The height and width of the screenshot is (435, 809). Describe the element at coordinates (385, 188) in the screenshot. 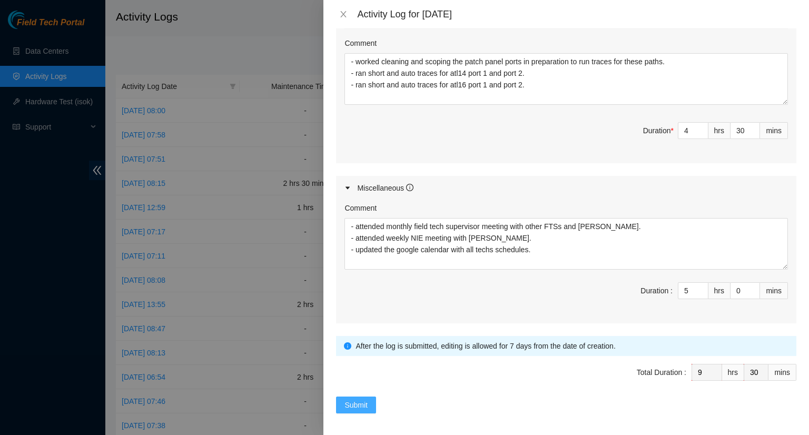

I see `div: Miscellaneous` at that location.